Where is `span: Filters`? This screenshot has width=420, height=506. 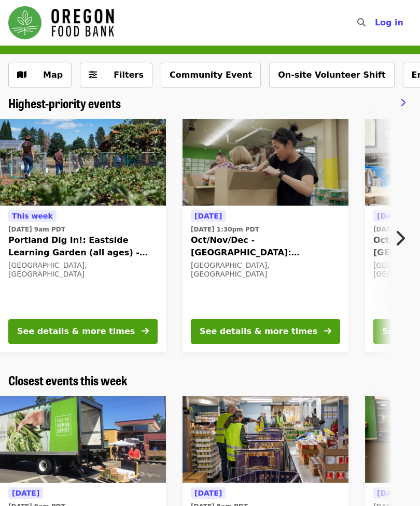
span: Filters is located at coordinates (128, 74).